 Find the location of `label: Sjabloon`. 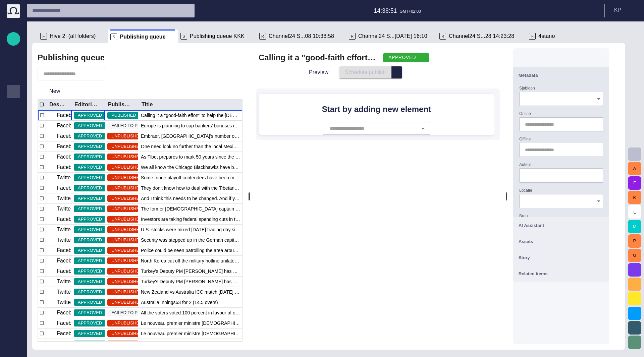

label: Sjabloon is located at coordinates (527, 88).